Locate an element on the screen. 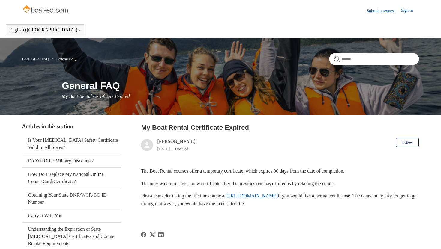  li: FAQ is located at coordinates (43, 59).